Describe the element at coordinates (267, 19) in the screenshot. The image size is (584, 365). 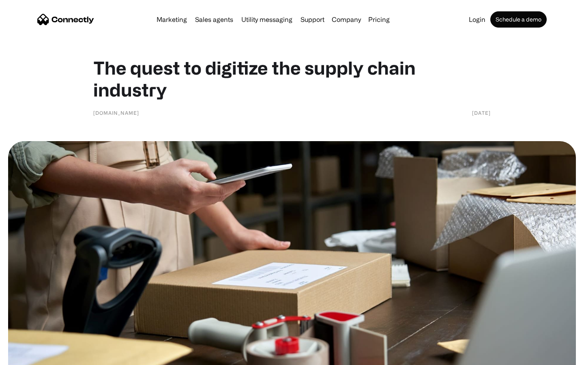
I see `a: Utility messaging` at that location.